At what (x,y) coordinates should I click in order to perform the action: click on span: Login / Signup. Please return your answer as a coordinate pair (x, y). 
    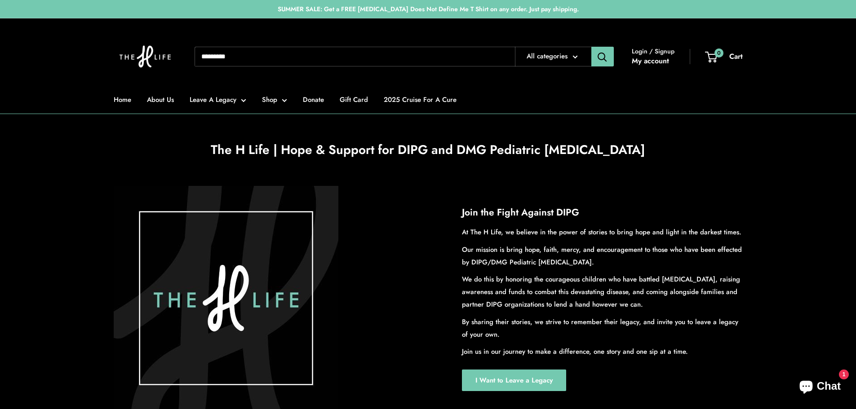
    Looking at the image, I should click on (653, 51).